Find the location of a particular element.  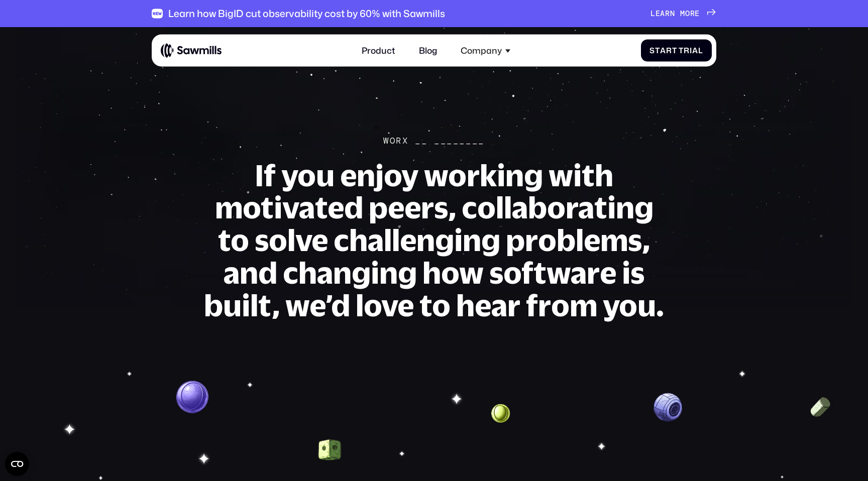

span: m is located at coordinates (682, 14).